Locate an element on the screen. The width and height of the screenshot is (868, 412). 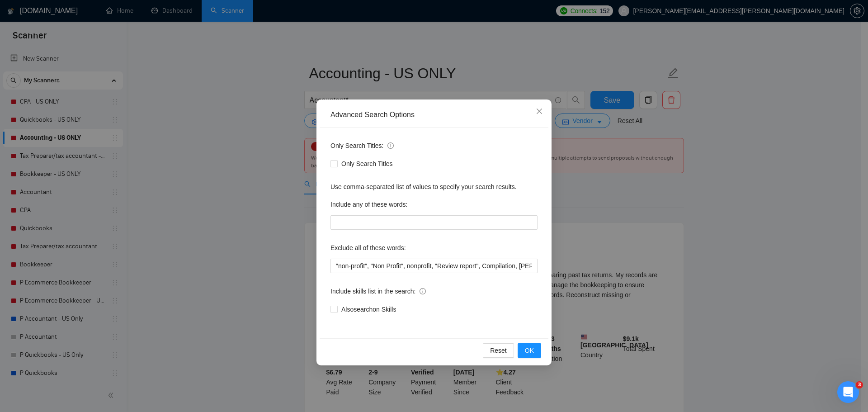
span: Reset is located at coordinates (498, 350).